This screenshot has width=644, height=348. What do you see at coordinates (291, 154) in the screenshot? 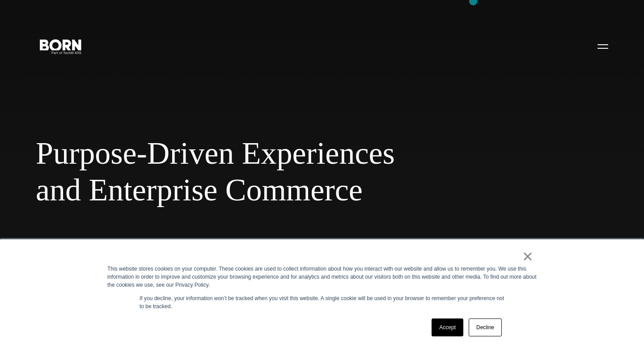
I see `span: Purpose-Driven Experiences` at bounding box center [291, 154].